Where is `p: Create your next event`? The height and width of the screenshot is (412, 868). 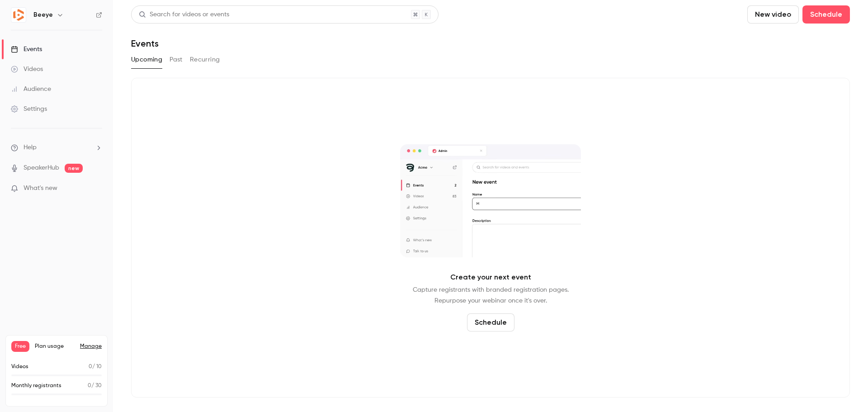 p: Create your next event is located at coordinates (490, 277).